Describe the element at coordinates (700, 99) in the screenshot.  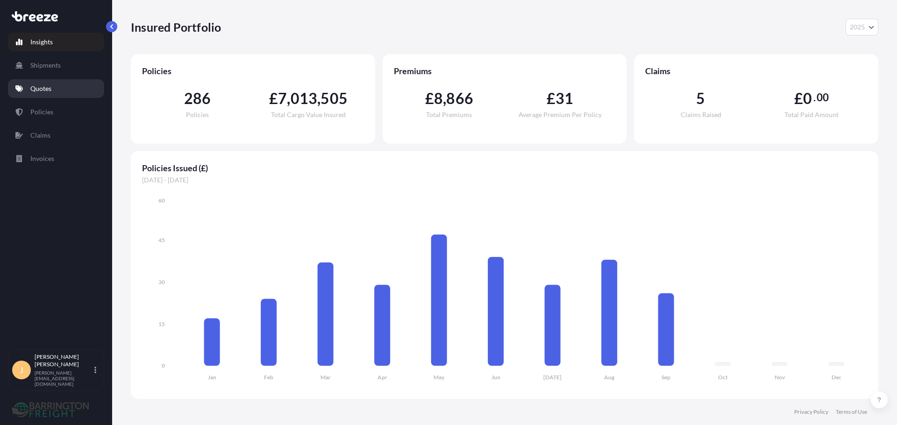
I see `span: 5` at that location.